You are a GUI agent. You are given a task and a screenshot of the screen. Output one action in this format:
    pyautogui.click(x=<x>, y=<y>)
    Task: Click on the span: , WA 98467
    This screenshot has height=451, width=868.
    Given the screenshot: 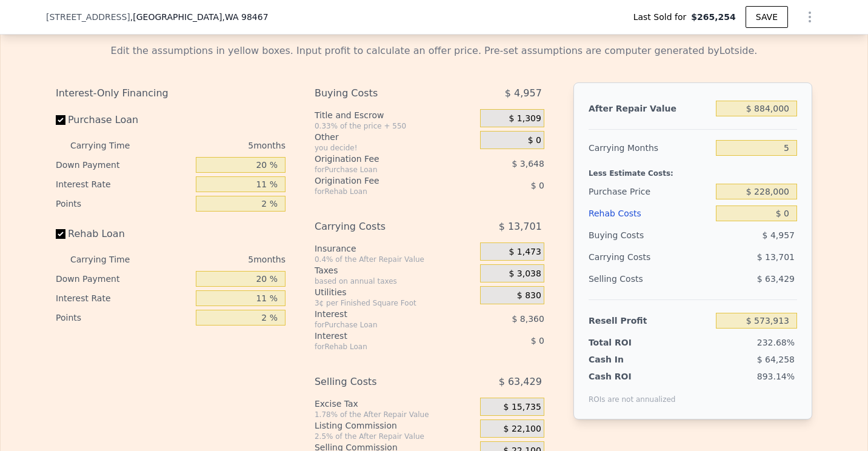 What is the action you would take?
    pyautogui.click(x=245, y=17)
    